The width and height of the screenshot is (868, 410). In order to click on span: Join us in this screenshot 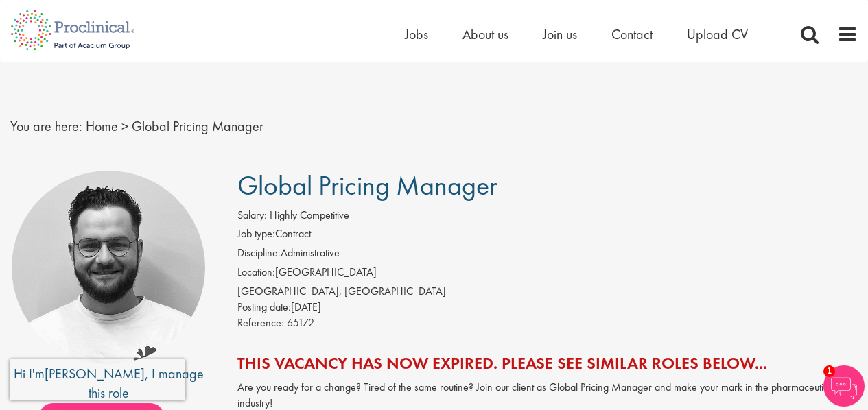, I will do `click(560, 34)`.